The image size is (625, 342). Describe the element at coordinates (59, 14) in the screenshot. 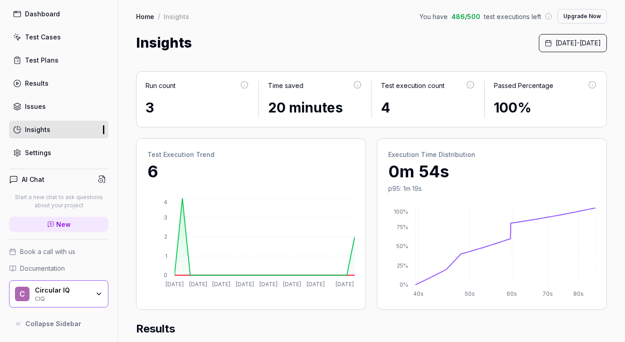

I see `a: Dashboard` at that location.